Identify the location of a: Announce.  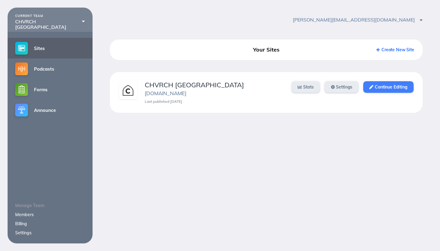
(50, 110).